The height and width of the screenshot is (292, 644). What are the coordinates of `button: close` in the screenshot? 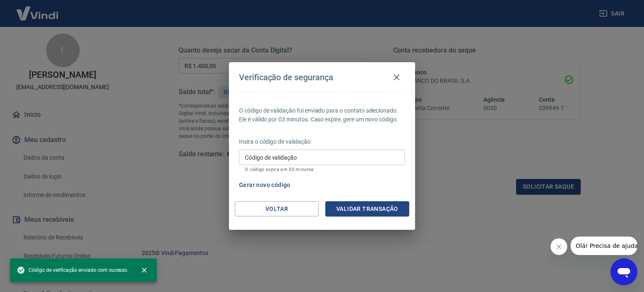 It's located at (144, 270).